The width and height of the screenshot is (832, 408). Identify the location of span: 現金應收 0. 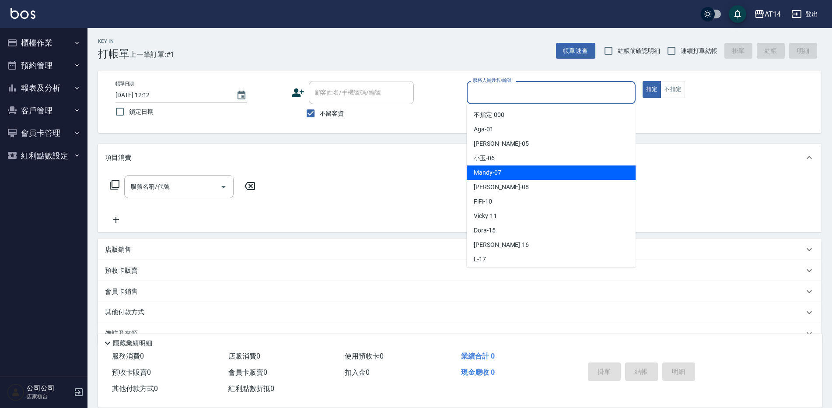
(478, 372).